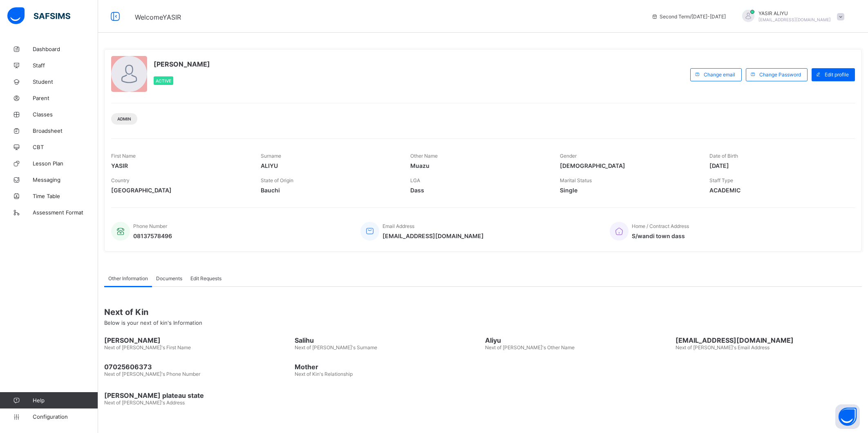 The image size is (868, 433). What do you see at coordinates (629, 190) in the screenshot?
I see `span: Single` at bounding box center [629, 190].